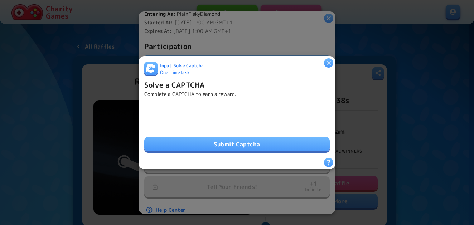 The image size is (474, 225). Describe the element at coordinates (174, 84) in the screenshot. I see `h6: Solve a CAPTCHA` at that location.